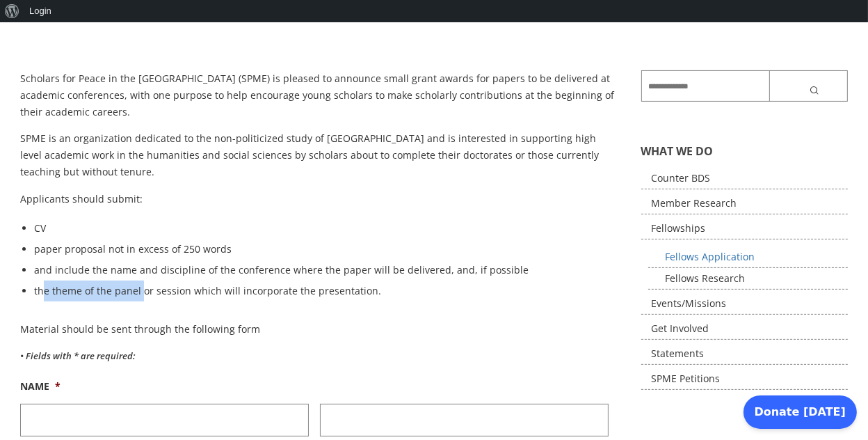  Describe the element at coordinates (745, 303) in the screenshot. I see `a: Events/Missions` at that location.